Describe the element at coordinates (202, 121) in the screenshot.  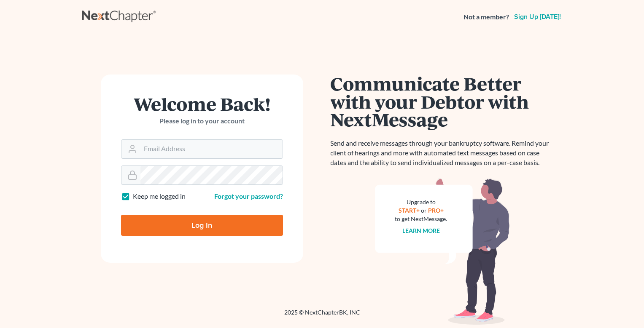
I see `p: Please log in to your account` at that location.